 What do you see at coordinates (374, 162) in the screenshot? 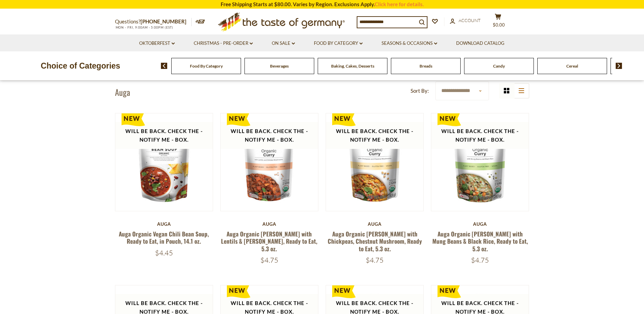
I see `img: Auga Curry with Chickpeas and Chestnut Mushrooms` at bounding box center [374, 162].